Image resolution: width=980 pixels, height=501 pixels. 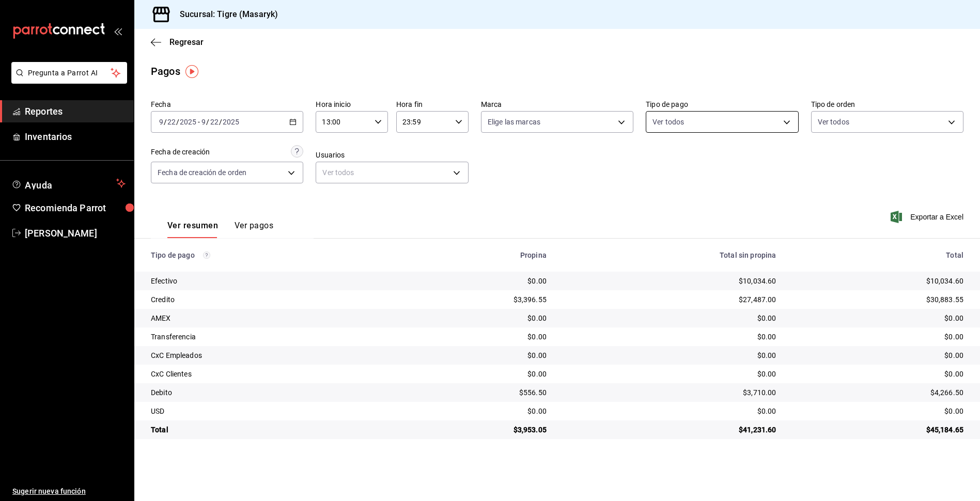 I want to click on button: open_drawer_menu, so click(x=118, y=31).